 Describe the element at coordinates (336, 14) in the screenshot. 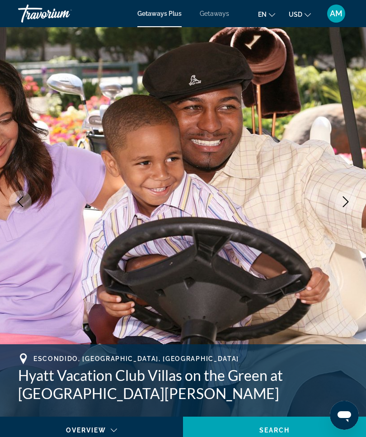

I see `span: AM` at that location.